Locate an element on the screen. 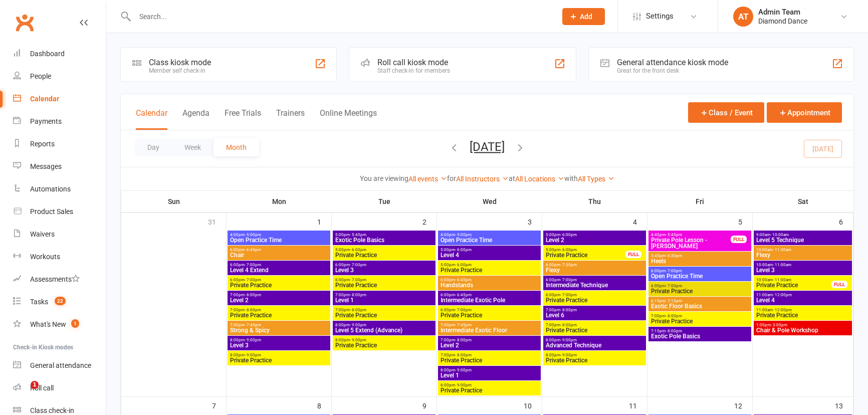 The image size is (868, 415). div: Assessments is located at coordinates (55, 279).